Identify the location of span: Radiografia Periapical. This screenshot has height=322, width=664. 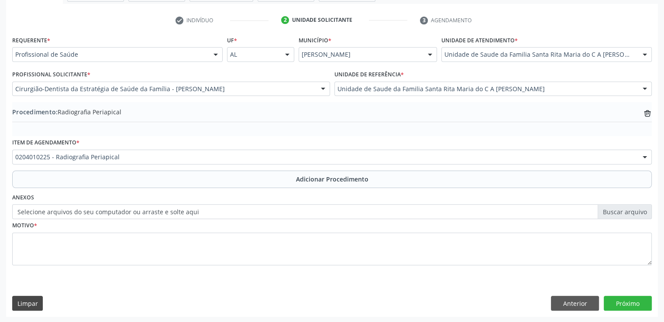
(67, 112).